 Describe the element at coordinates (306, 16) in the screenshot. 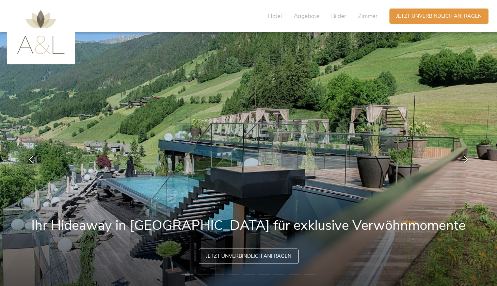

I see `span: Angebote` at that location.